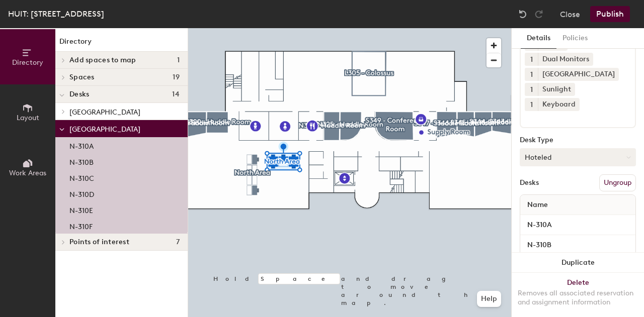  Describe the element at coordinates (81, 209) in the screenshot. I see `p: N-310E` at that location.